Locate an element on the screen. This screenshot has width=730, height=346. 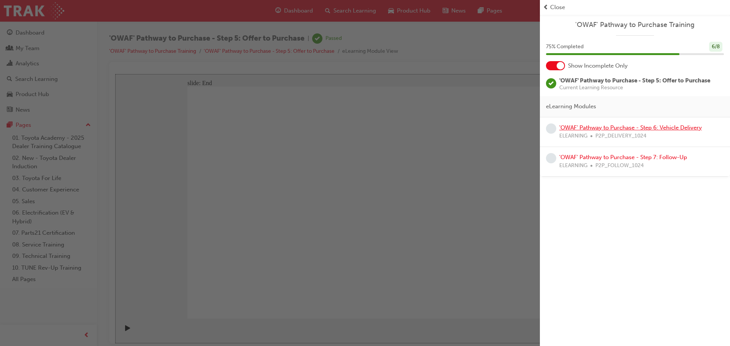
button: Play (Ctrl+Alt+P) is located at coordinates (10, 257).